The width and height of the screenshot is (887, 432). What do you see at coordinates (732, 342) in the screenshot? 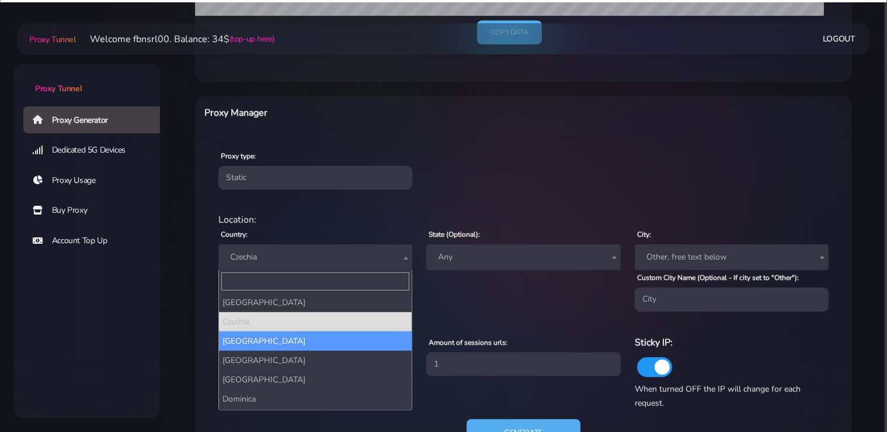
I see `h6: Sticky IP:` at bounding box center [732, 342].